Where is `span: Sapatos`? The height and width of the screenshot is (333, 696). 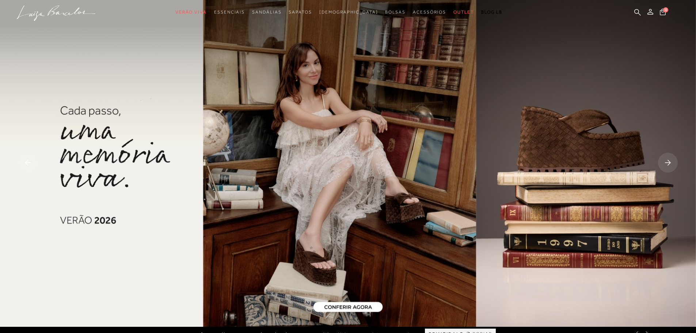 span: Sapatos is located at coordinates (300, 12).